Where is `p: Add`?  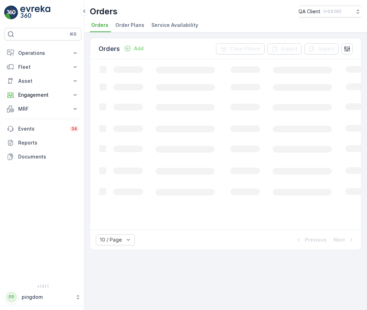
p: Add is located at coordinates (139, 49).